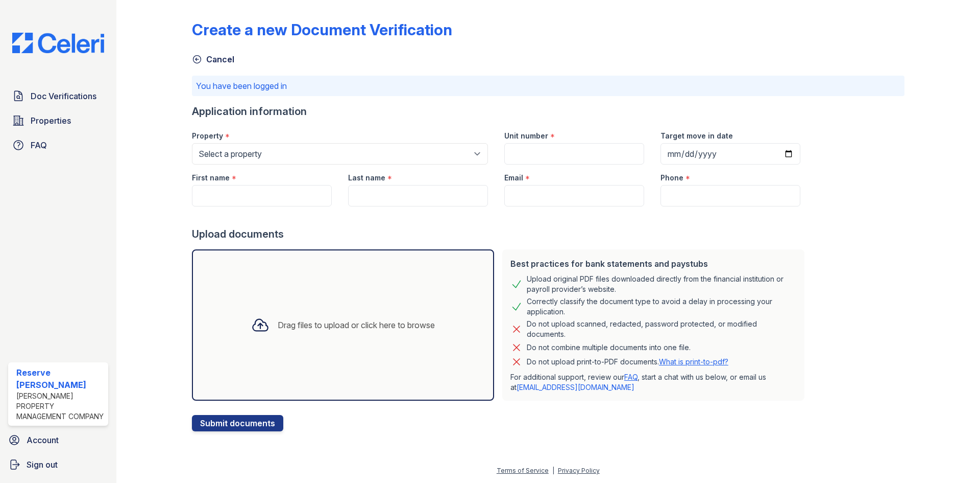 Image resolution: width=980 pixels, height=483 pixels. I want to click on a: Cancel, so click(213, 59).